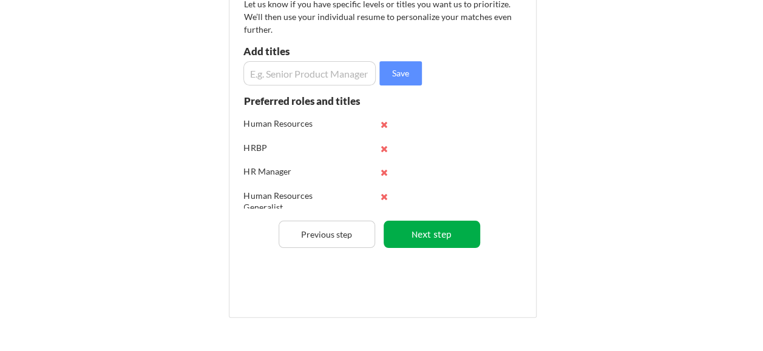 The width and height of the screenshot is (763, 351). I want to click on div: Human Resources, so click(283, 124).